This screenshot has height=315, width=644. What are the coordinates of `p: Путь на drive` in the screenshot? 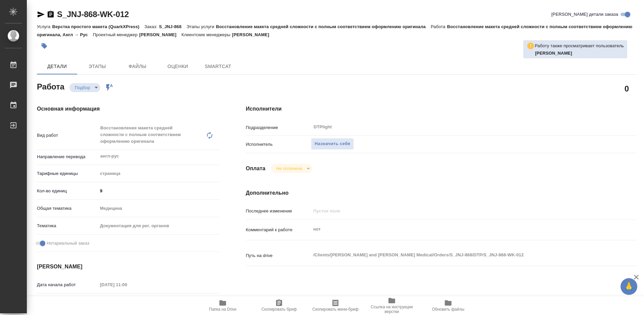 It's located at (278, 256).